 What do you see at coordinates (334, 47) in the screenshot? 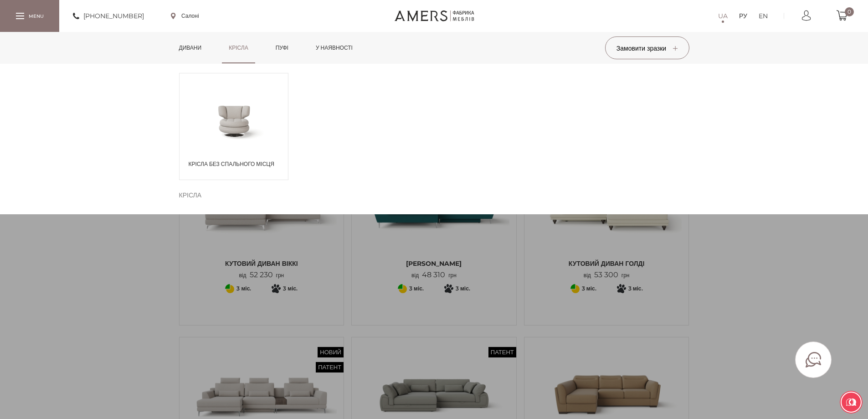
I see `font: у наявності` at bounding box center [334, 47].